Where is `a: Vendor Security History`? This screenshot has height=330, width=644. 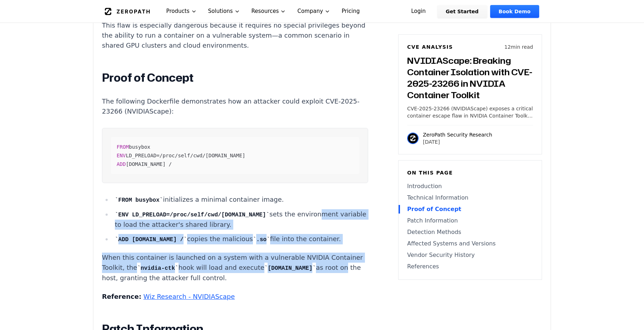 a: Vendor Security History is located at coordinates (470, 255).